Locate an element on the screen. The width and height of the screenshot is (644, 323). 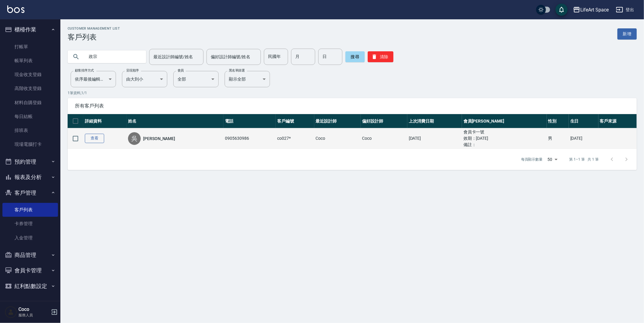
a: 現金收支登錄 is located at coordinates (30, 74).